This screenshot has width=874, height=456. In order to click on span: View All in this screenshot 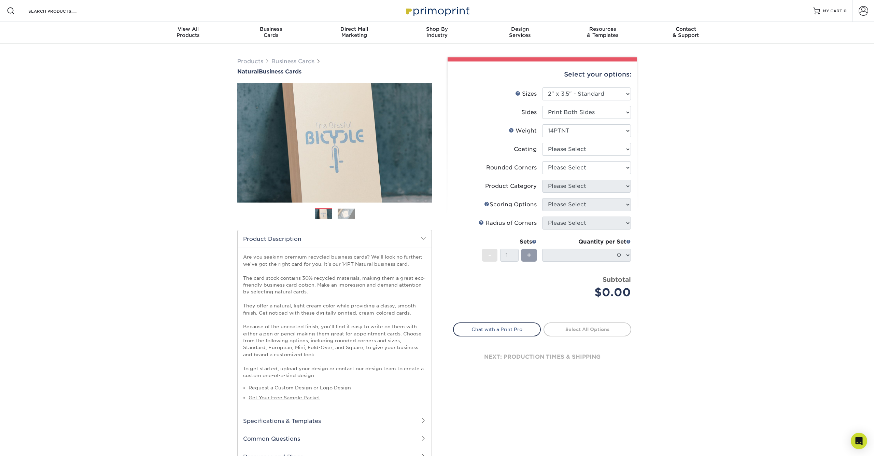, I will do `click(188, 29)`.